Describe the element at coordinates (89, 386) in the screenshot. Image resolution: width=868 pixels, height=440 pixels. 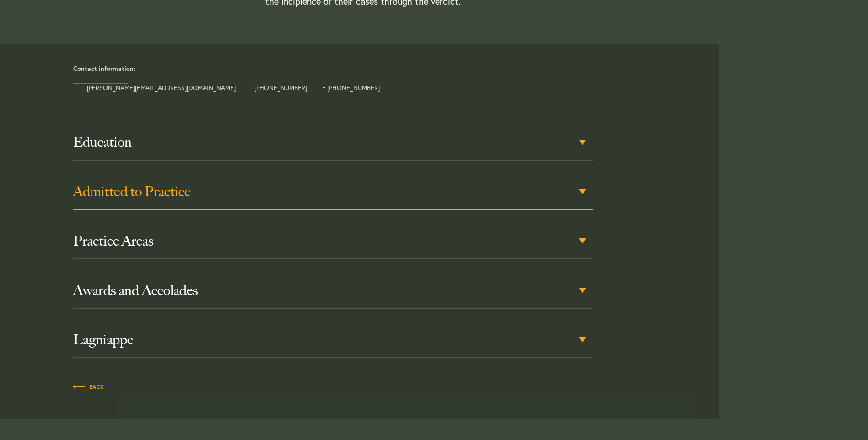
I see `a: Back` at that location.